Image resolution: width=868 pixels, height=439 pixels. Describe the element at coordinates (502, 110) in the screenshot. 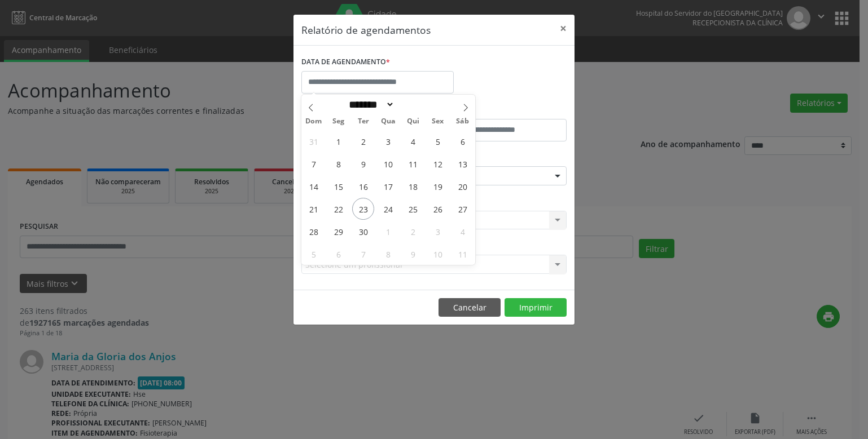

I see `label: ATÉ` at that location.